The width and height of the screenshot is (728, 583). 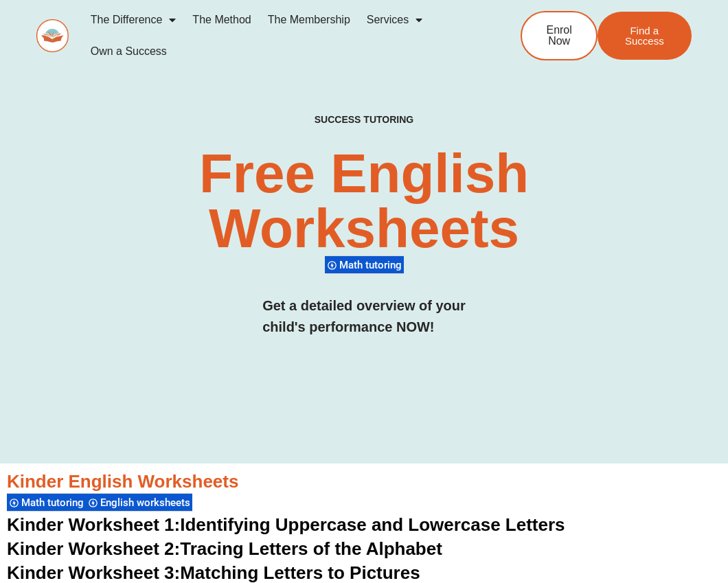 I want to click on h2: Free English Worksheets​, so click(x=364, y=201).